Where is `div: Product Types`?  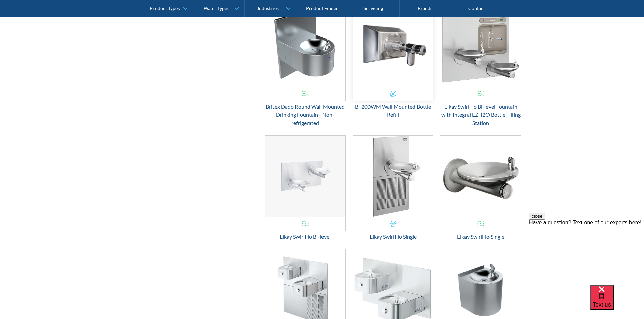
div: Product Types is located at coordinates (165, 8).